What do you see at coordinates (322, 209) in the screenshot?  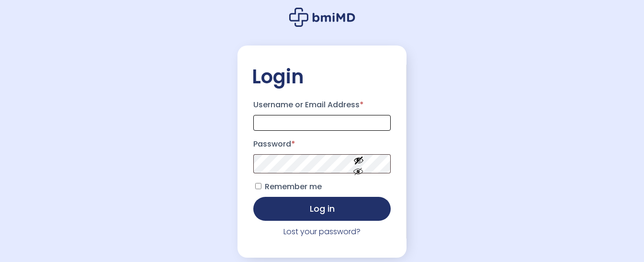 I see `button: Log in` at bounding box center [322, 209].